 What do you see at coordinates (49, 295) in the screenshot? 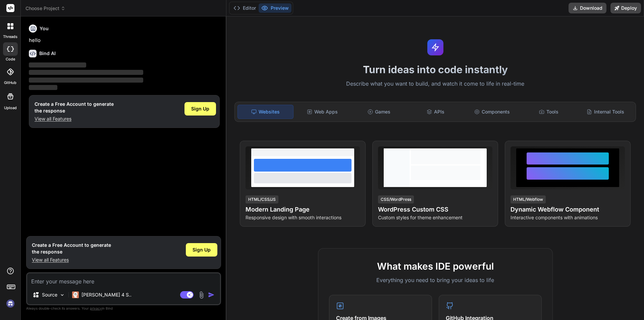
I see `p: Source` at bounding box center [49, 295].